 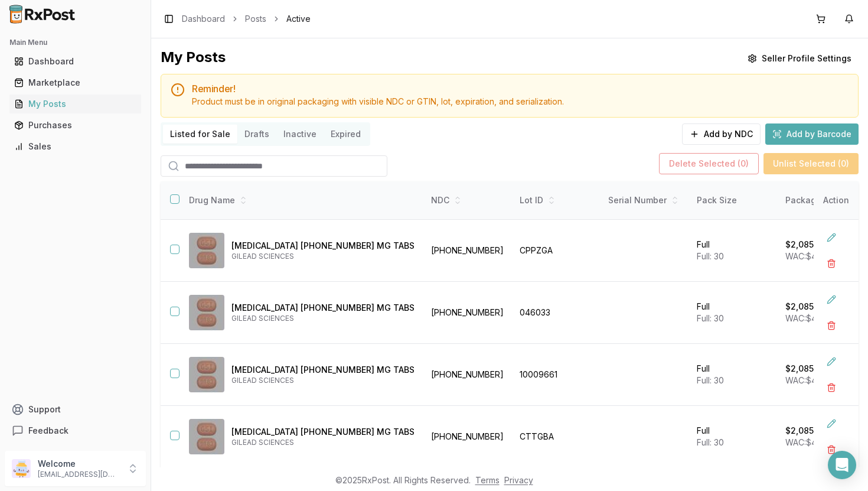 I want to click on h5: Reminder!, so click(x=520, y=89).